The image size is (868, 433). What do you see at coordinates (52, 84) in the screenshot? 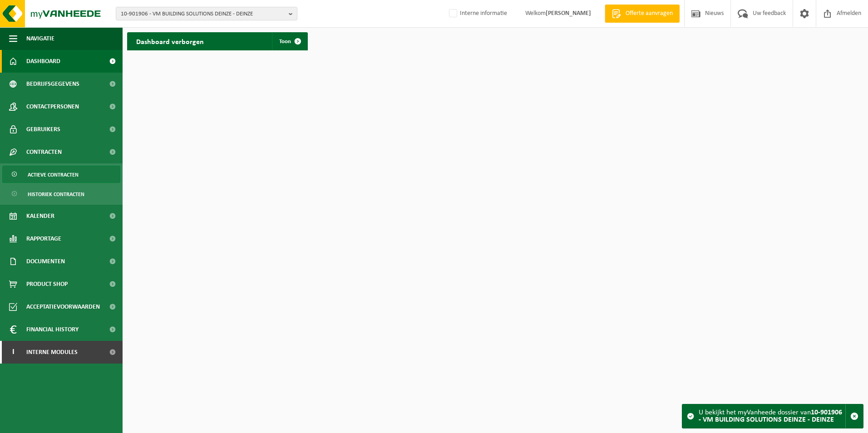
I see `span: Bedrijfsgegevens` at bounding box center [52, 84].